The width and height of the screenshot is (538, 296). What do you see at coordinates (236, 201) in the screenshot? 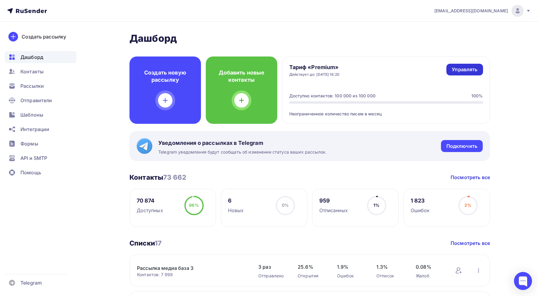
I see `div: 6` at bounding box center [236, 201].